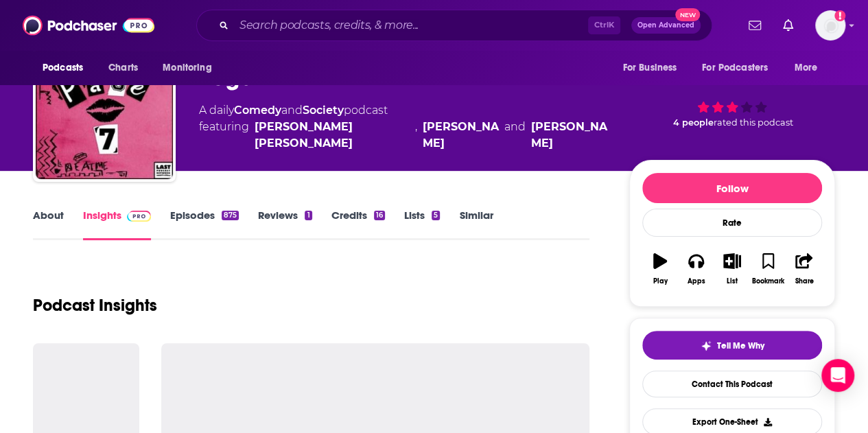  I want to click on div: 67 4 peoplerated this podcast, so click(732, 94).